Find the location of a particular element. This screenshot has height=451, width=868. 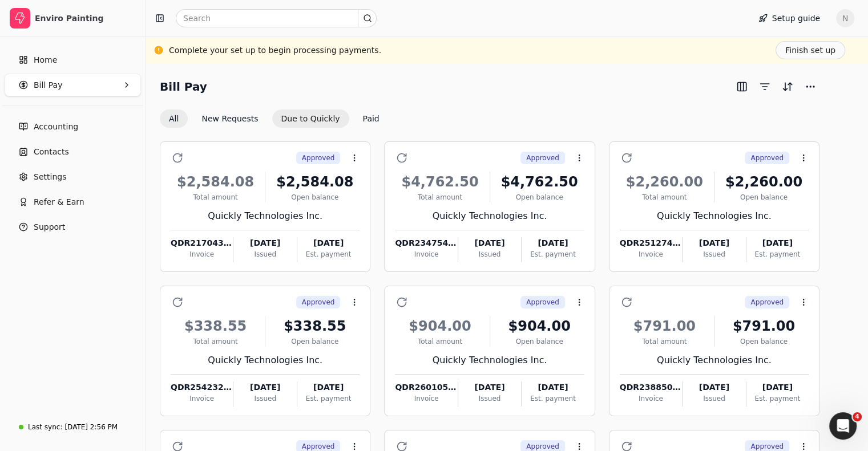

a: Settings is located at coordinates (73, 177).